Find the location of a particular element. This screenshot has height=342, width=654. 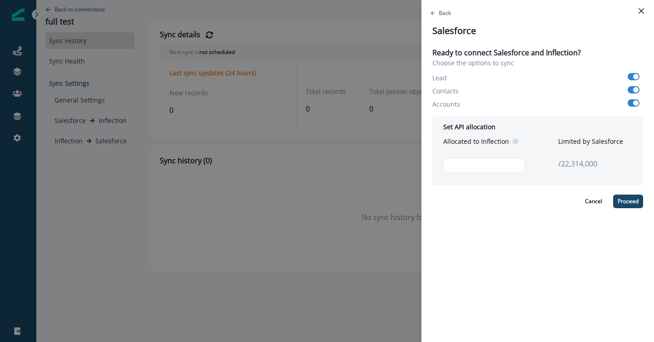

p: Contacts is located at coordinates (446, 91).